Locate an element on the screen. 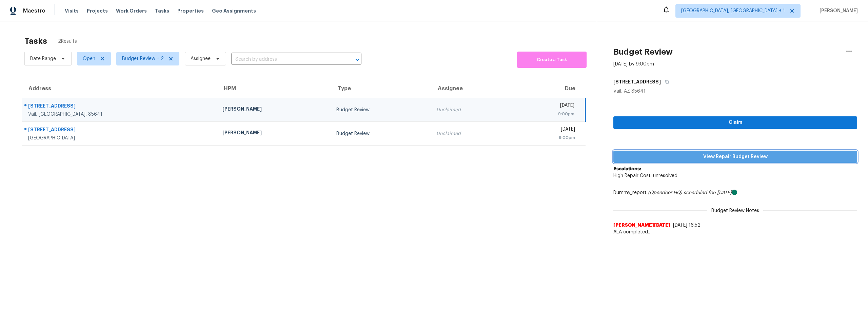  button: Copy Address is located at coordinates (666, 82).